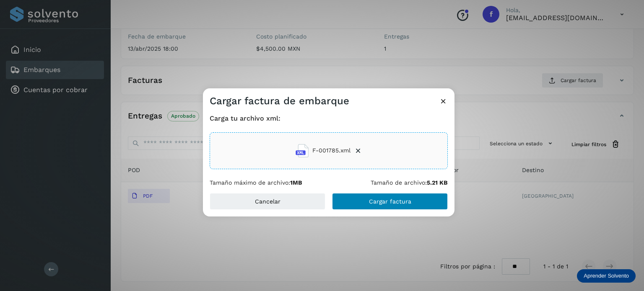 Image resolution: width=644 pixels, height=291 pixels. Describe the element at coordinates (606, 275) in the screenshot. I see `p: Aprender Solvento` at that location.